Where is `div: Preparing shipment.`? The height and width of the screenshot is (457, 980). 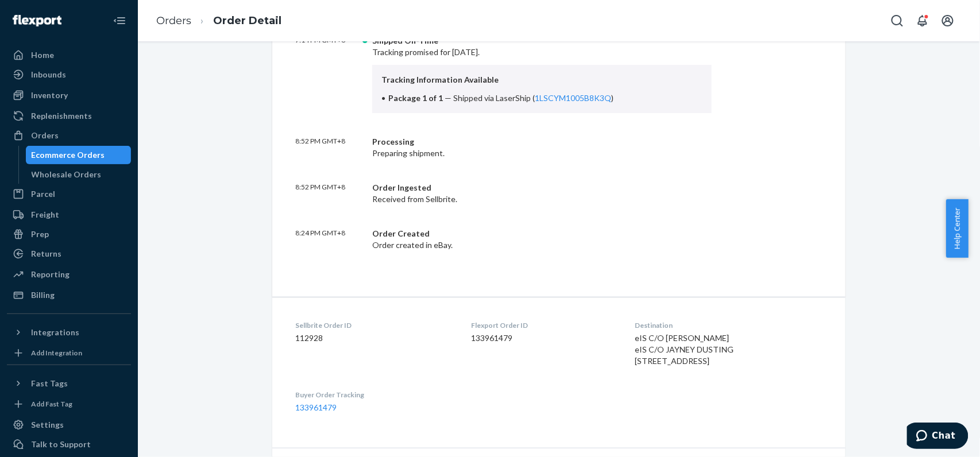
div: Preparing shipment. is located at coordinates (541, 148).